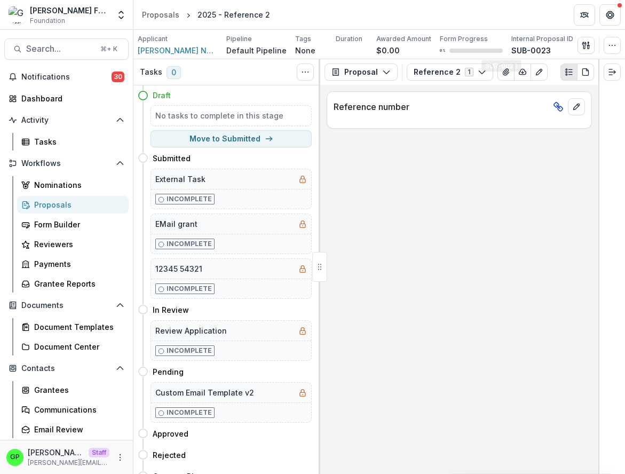  What do you see at coordinates (118, 77) in the screenshot?
I see `span: 30` at bounding box center [118, 77].